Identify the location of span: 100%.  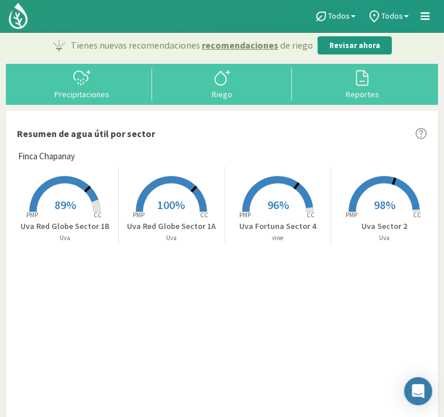
(171, 204).